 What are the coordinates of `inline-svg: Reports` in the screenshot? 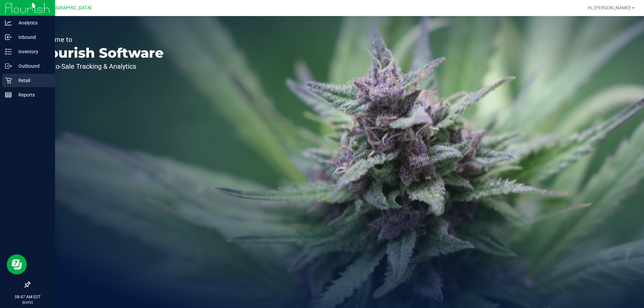 It's located at (9, 94).